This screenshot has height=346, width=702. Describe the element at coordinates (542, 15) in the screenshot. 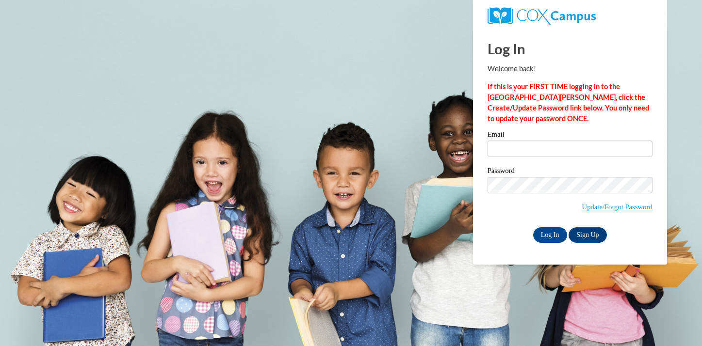

I see `a: COX Campus` at that location.